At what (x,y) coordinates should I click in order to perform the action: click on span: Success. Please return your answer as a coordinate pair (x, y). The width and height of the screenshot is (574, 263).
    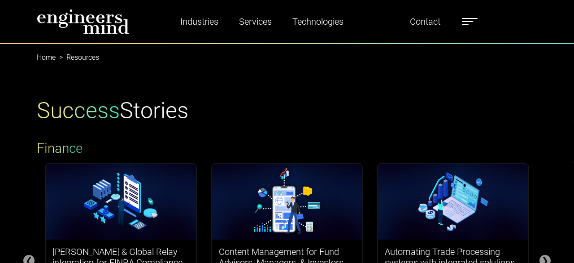
    Looking at the image, I should click on (78, 110).